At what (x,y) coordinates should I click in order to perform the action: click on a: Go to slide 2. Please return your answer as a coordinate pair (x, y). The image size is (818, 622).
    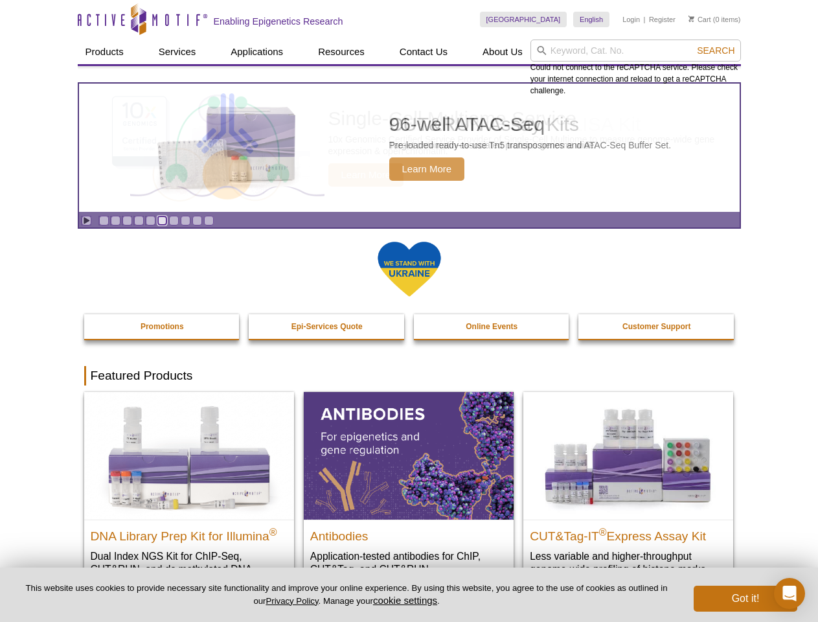
    Looking at the image, I should click on (115, 220).